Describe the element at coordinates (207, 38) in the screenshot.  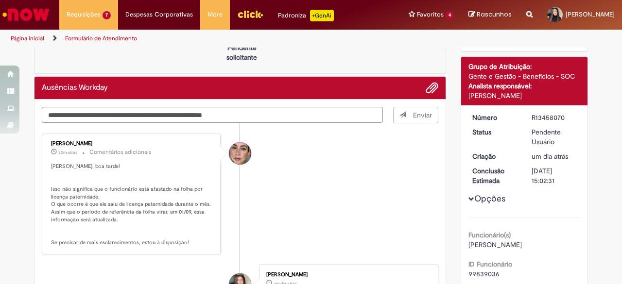
I see `ul: Trilhas de página` at that location.